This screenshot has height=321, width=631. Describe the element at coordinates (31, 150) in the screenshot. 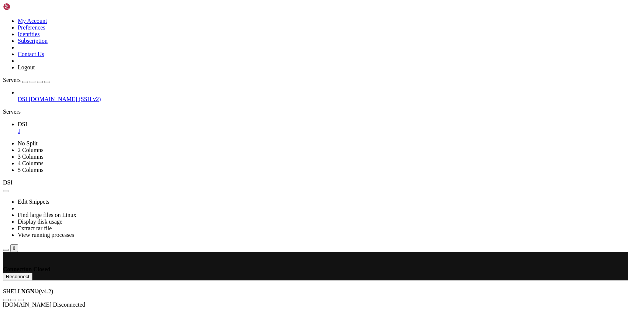

I see `a: 2 Columns` at that location.